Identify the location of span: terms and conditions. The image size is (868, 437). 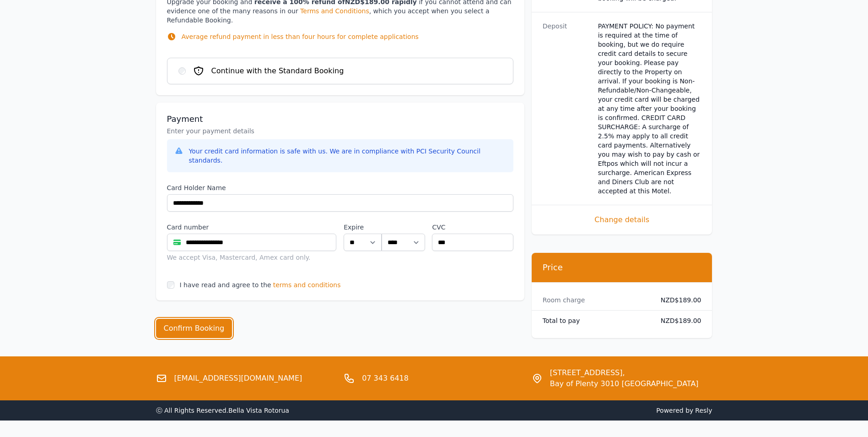
(307, 285).